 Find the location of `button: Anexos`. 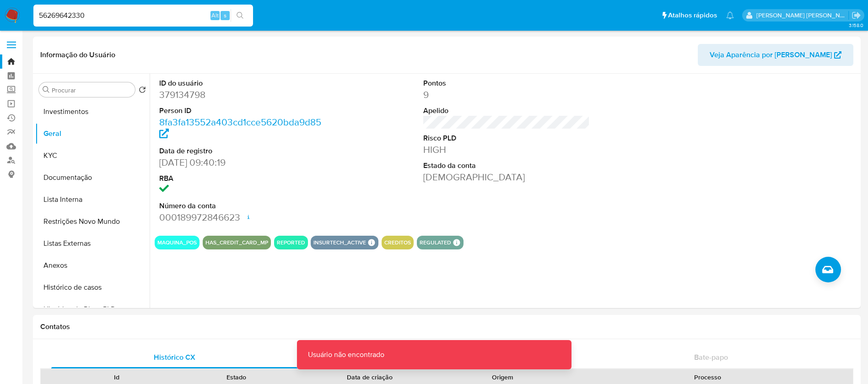

button: Anexos is located at coordinates (92, 265).